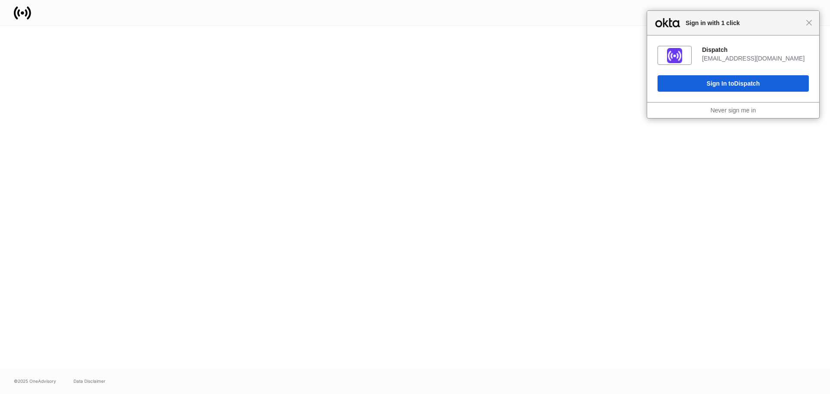 The width and height of the screenshot is (830, 394). What do you see at coordinates (808, 22) in the screenshot?
I see `span: Close` at bounding box center [808, 22].